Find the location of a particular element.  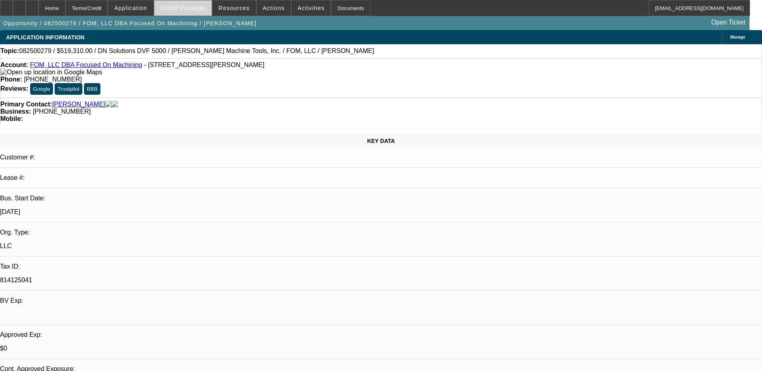

button: Trustpilot is located at coordinates (68, 89).